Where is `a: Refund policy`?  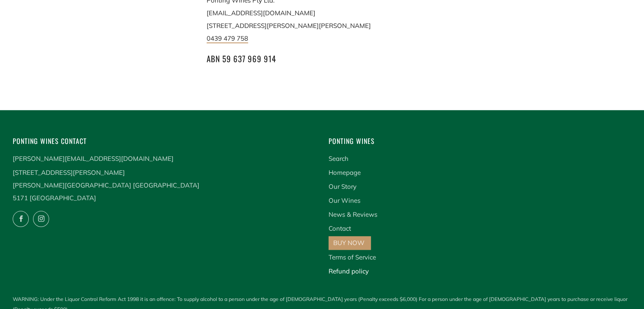 a: Refund policy is located at coordinates (349, 271).